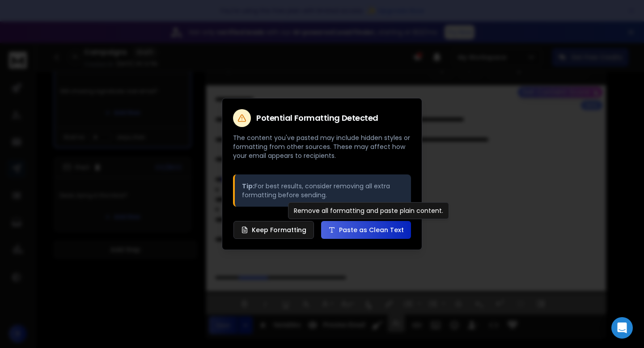 The image size is (644, 348). I want to click on div: Remove all formatting and paste plain content., so click(368, 211).